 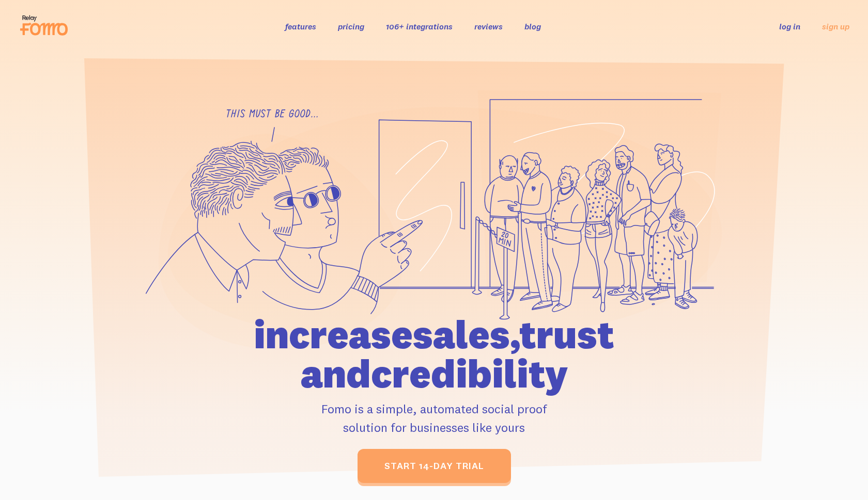 What do you see at coordinates (835, 26) in the screenshot?
I see `a: sign up` at bounding box center [835, 26].